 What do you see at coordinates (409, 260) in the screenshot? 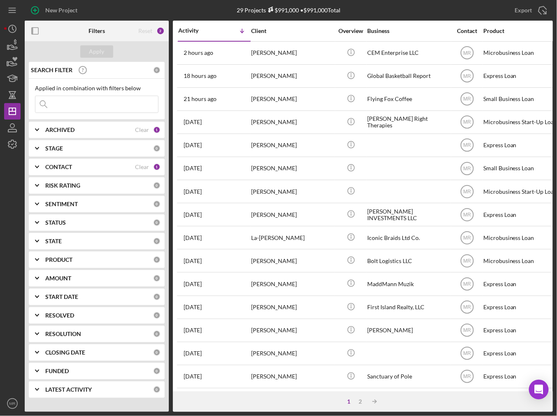
I see `div: Bolt Logistics LLC` at bounding box center [409, 260].